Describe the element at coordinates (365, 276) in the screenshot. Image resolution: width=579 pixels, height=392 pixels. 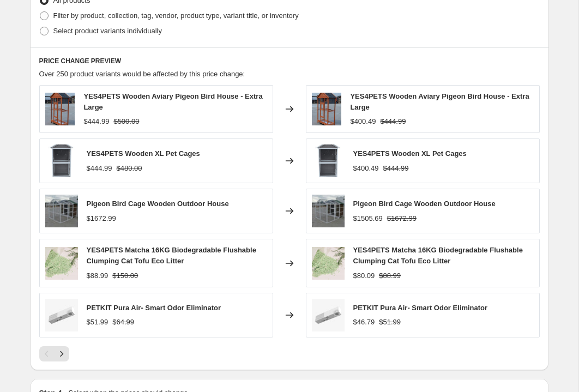
I see `div: $80.09` at that location.